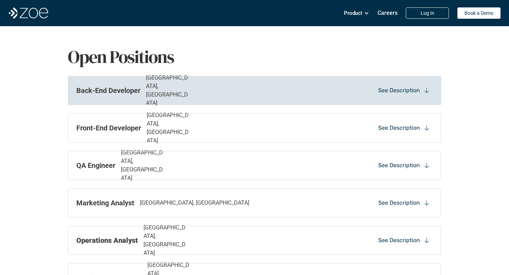 This screenshot has height=275, width=509. Describe the element at coordinates (109, 128) in the screenshot. I see `p: Front-End Developer` at that location.